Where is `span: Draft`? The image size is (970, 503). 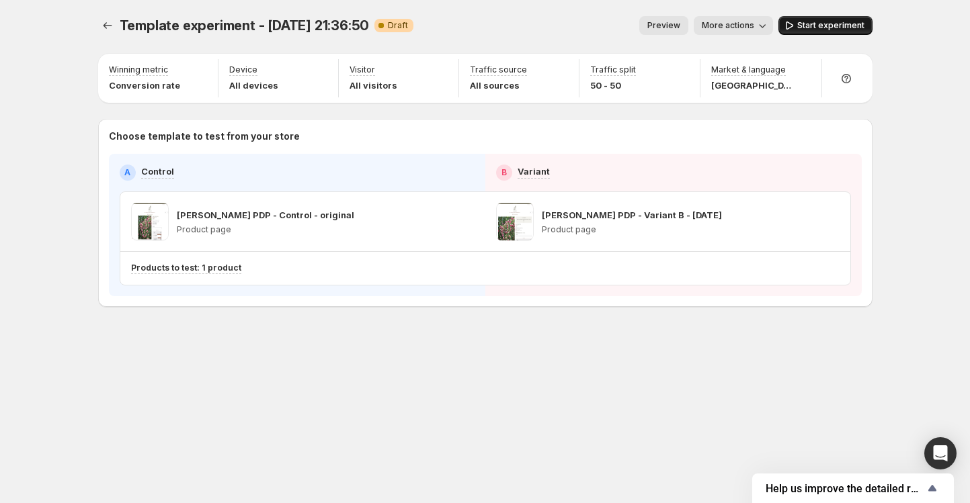 span: Draft is located at coordinates (398, 26).